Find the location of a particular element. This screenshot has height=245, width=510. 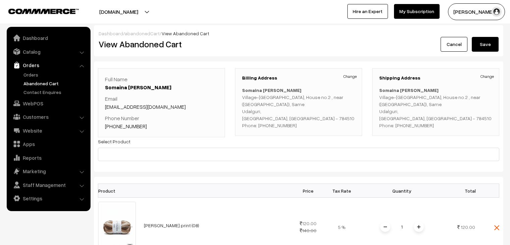

img: plusI is located at coordinates (419, 227).